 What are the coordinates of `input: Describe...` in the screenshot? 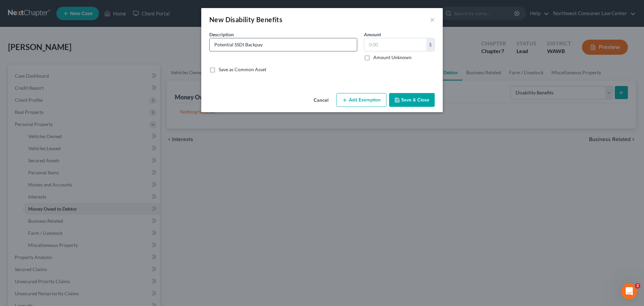 It's located at (283, 45).